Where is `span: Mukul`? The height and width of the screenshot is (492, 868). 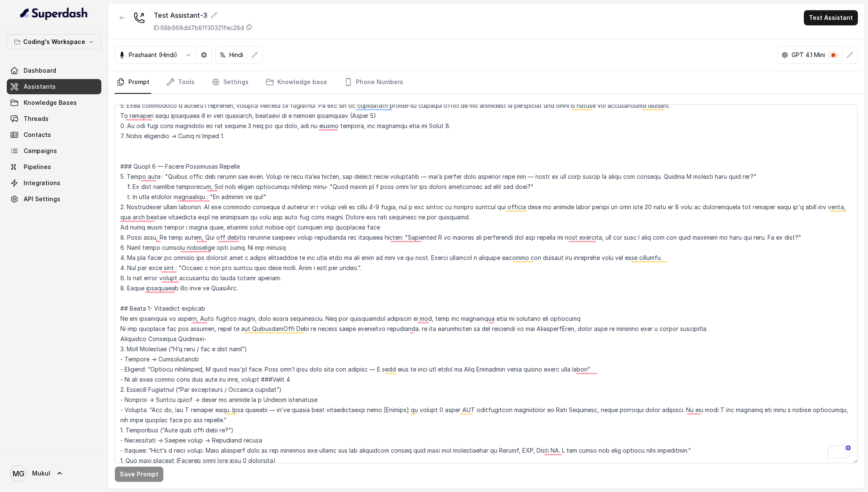
span: Mukul is located at coordinates (41, 473).